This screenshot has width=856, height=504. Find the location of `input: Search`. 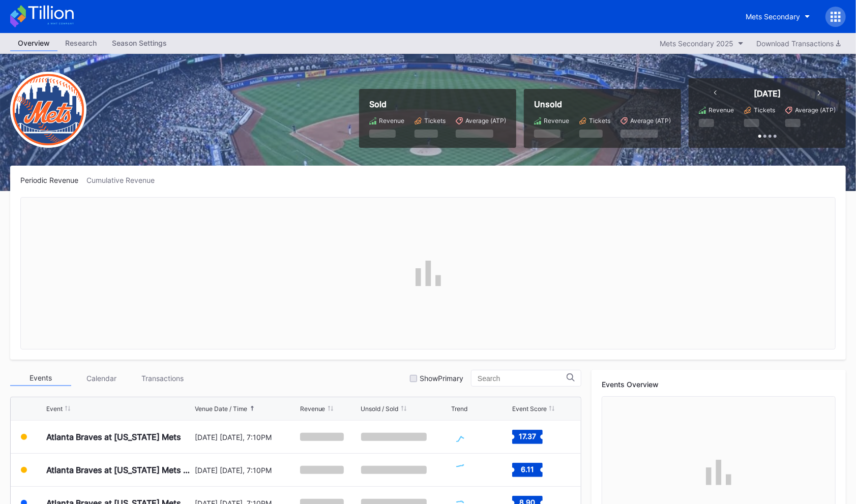

input: Search is located at coordinates (522, 379).